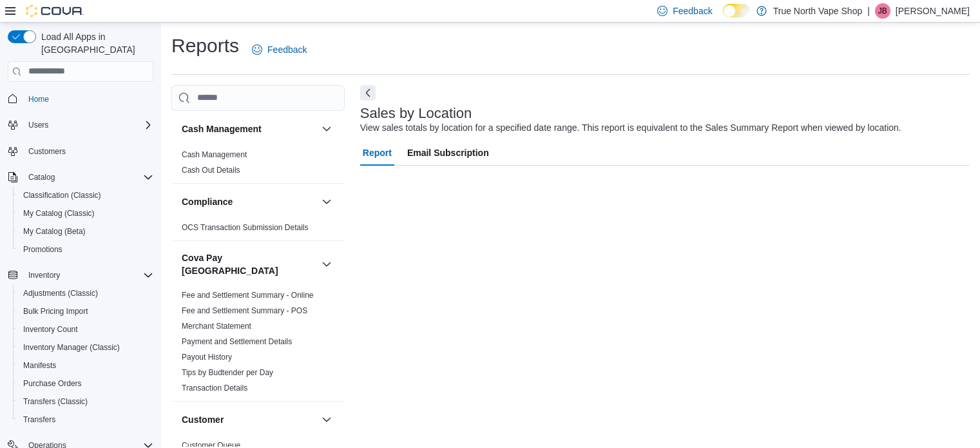 The image size is (980, 448). I want to click on a: Inventory Manager (Classic), so click(72, 348).